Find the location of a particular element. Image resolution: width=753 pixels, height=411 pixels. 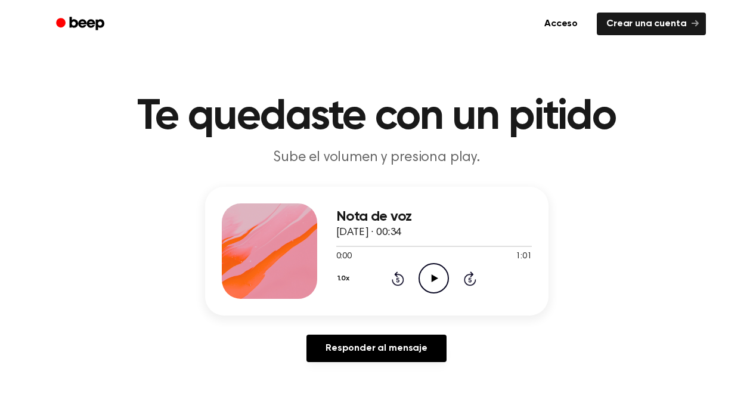

a: Bip is located at coordinates (81, 24).